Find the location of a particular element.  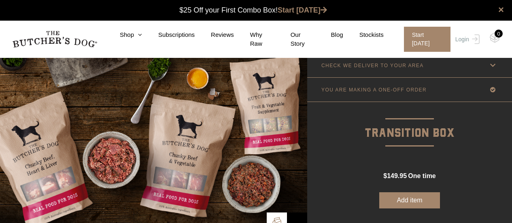

p: YOU ARE MAKING A ONE-OFF ORDER is located at coordinates (374, 90).